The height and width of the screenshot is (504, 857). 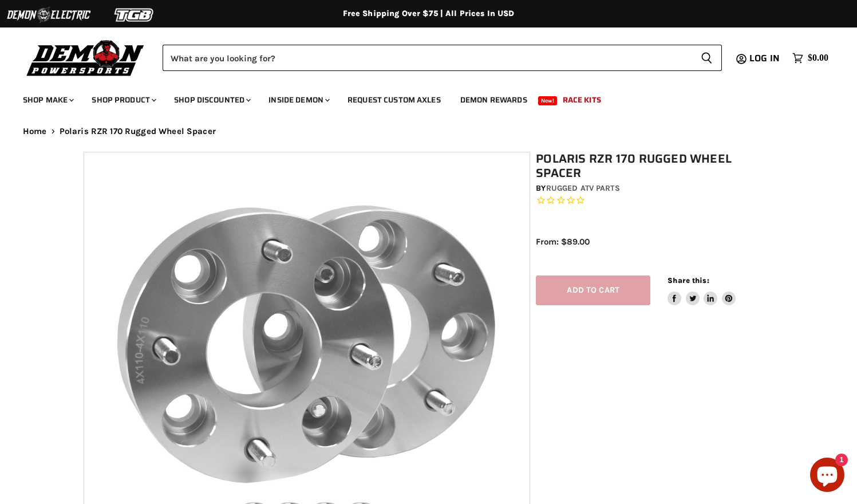 I want to click on div: by, so click(x=657, y=188).